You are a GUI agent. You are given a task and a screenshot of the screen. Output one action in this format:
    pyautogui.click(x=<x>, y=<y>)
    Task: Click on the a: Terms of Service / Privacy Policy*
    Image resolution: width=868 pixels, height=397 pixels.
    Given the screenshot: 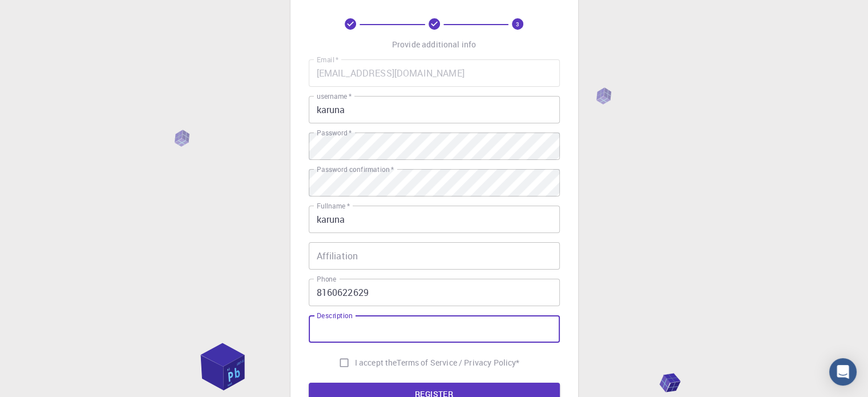 What is the action you would take?
    pyautogui.click(x=458, y=363)
    